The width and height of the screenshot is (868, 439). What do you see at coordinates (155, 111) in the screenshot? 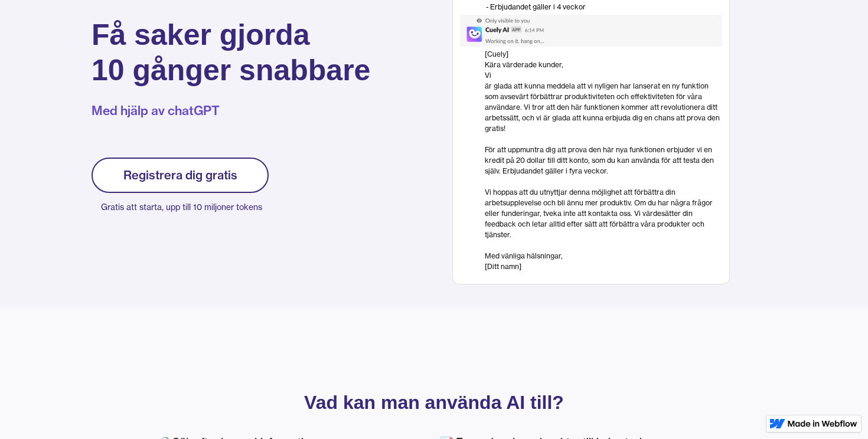
I see `font: Med hjälp av chatGPT` at bounding box center [155, 111].